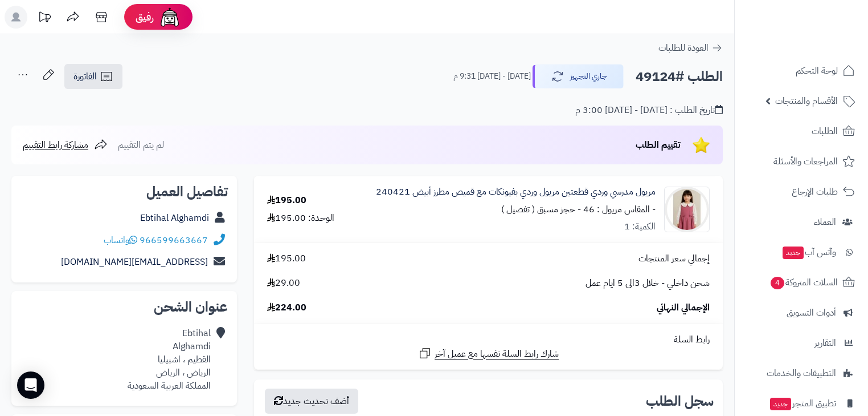 This screenshot has height=416, width=868. I want to click on a: العملاء, so click(802, 222).